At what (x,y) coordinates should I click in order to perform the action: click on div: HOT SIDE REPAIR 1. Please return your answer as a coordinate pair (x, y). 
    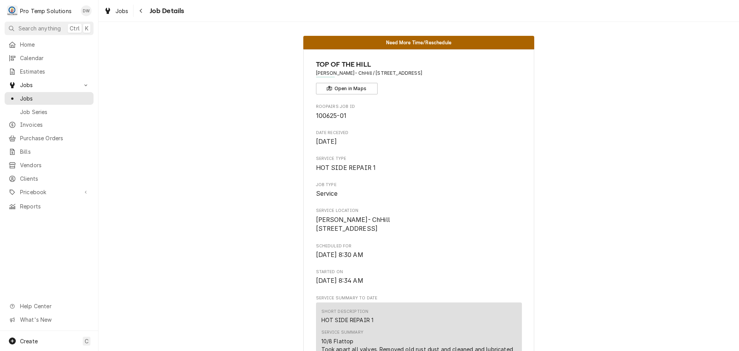
    Looking at the image, I should click on (347, 319).